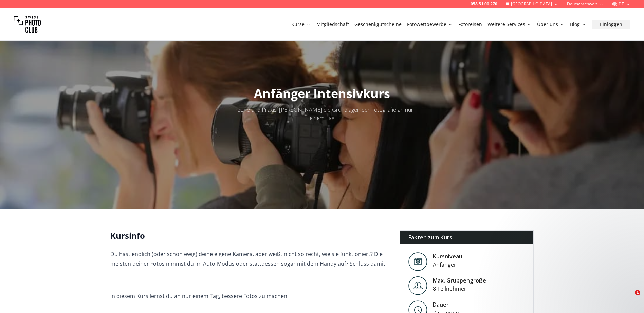 The image size is (644, 313). I want to click on a: Weitere Services, so click(510, 24).